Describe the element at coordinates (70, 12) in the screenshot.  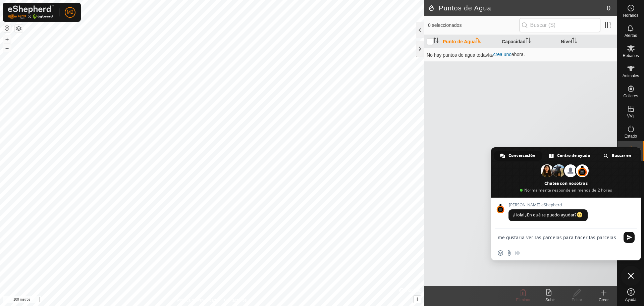
I see `font: M2` at that location.